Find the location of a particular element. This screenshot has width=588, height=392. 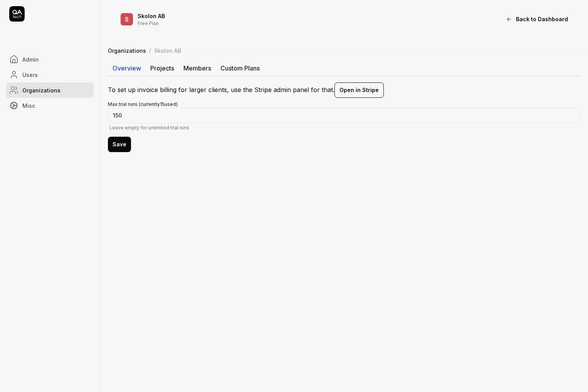

a: To set up invoice billing for larger clients, use the Stripe admin panel for that.Open in Stripe is located at coordinates (246, 90).